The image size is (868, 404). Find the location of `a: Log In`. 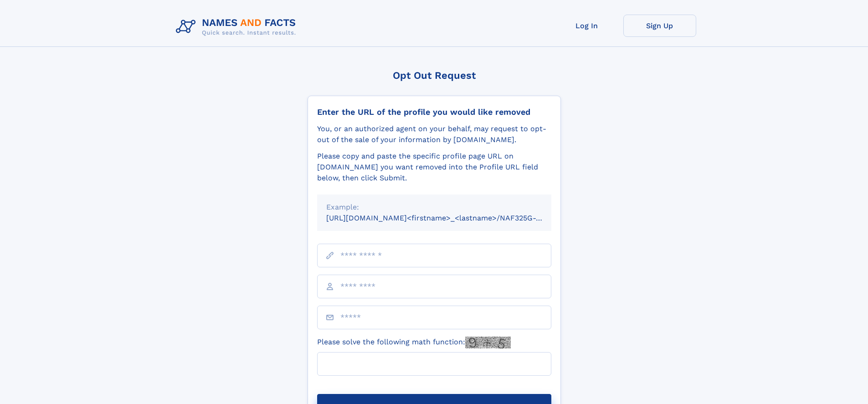

a: Log In is located at coordinates (587, 25).